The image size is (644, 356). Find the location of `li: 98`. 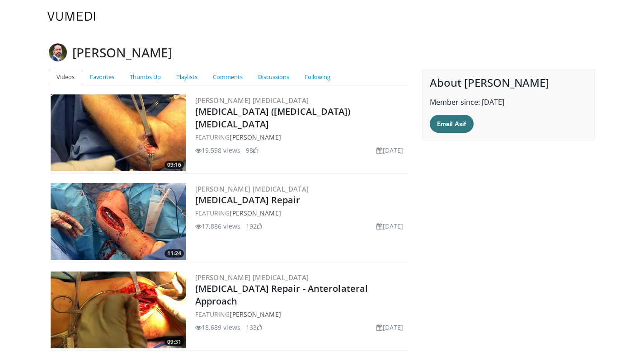

li: 98 is located at coordinates (252, 150).